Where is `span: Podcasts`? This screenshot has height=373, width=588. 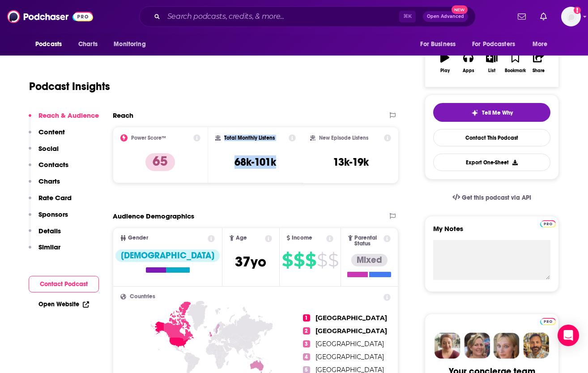
span: Podcasts is located at coordinates (49, 44).